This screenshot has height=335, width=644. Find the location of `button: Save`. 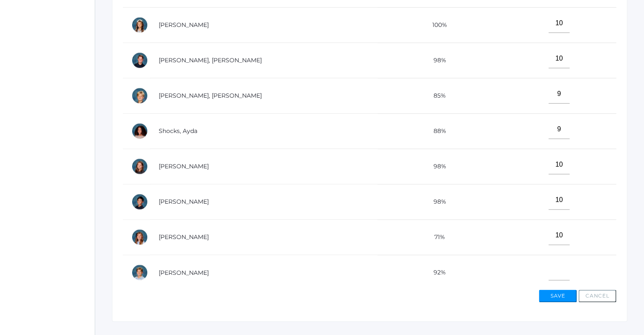

button: Save is located at coordinates (558, 296).